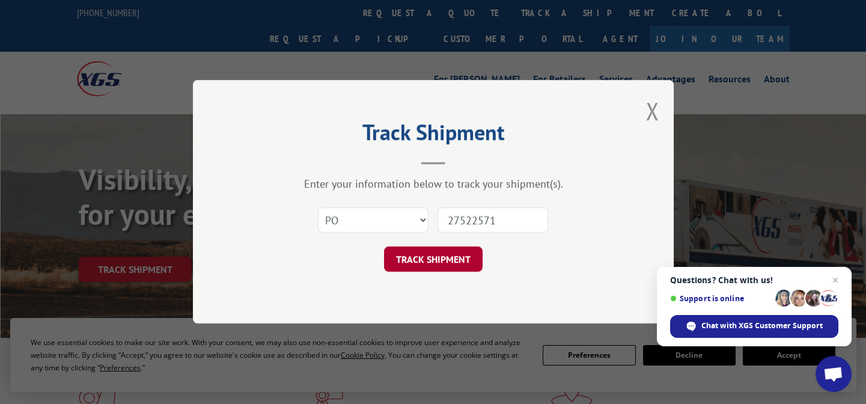  I want to click on div: Open chat, so click(834, 374).